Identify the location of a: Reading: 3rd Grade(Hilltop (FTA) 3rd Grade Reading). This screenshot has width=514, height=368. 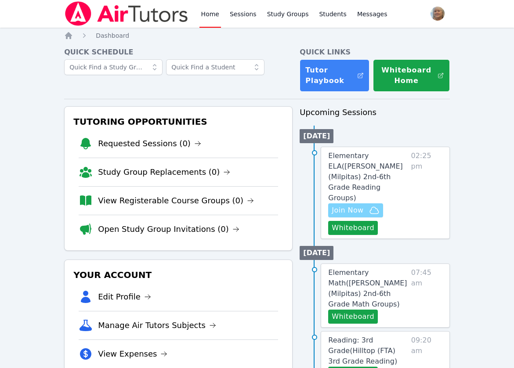
(368, 351).